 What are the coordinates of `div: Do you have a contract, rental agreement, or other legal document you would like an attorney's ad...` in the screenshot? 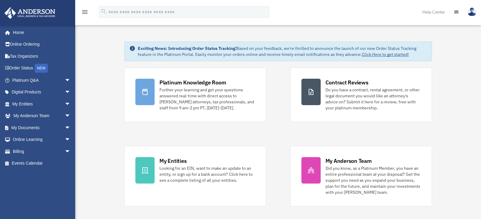 It's located at (373, 99).